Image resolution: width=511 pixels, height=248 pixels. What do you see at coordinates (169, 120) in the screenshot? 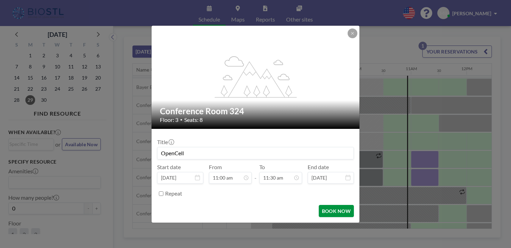
I see `span: Floor: 3` at bounding box center [169, 120].